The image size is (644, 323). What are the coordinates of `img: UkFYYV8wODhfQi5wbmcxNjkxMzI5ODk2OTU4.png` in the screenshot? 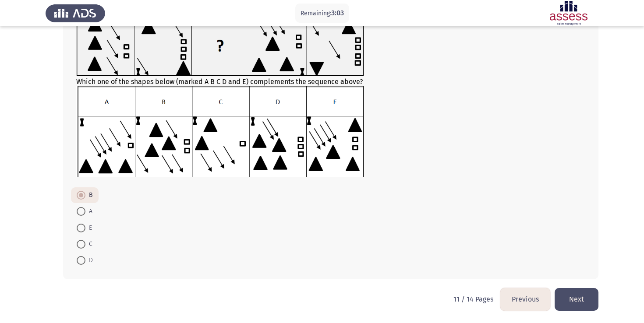 It's located at (220, 131).